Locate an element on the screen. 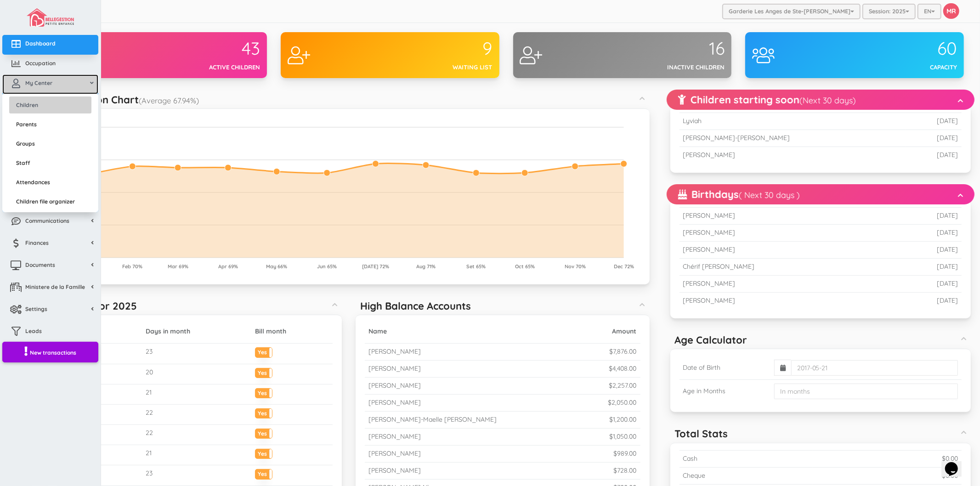 Image resolution: width=980 pixels, height=486 pixels. small: $2,050.00 is located at coordinates (622, 402).